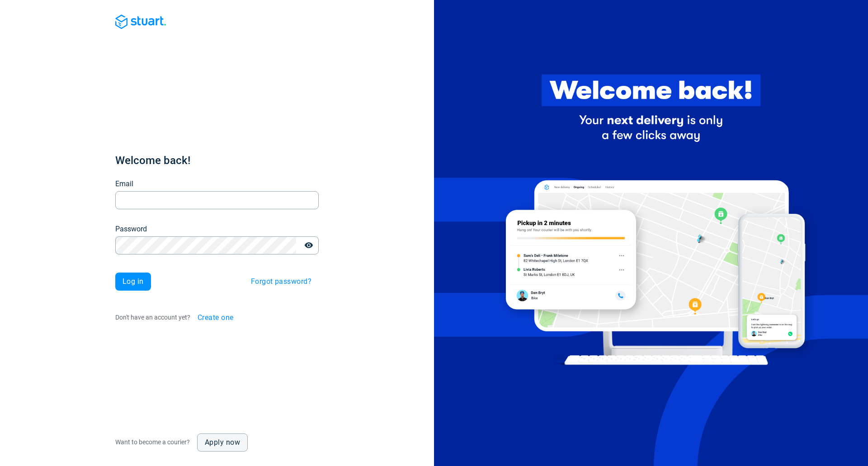 The width and height of the screenshot is (868, 466). What do you see at coordinates (216, 318) in the screenshot?
I see `span: Create one` at bounding box center [216, 318].